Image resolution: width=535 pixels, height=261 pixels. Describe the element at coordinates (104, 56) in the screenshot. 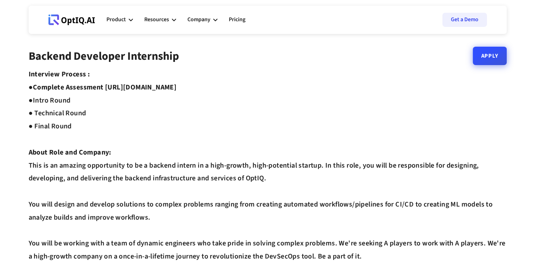

I see `strong: Backend Developer Internship` at that location.